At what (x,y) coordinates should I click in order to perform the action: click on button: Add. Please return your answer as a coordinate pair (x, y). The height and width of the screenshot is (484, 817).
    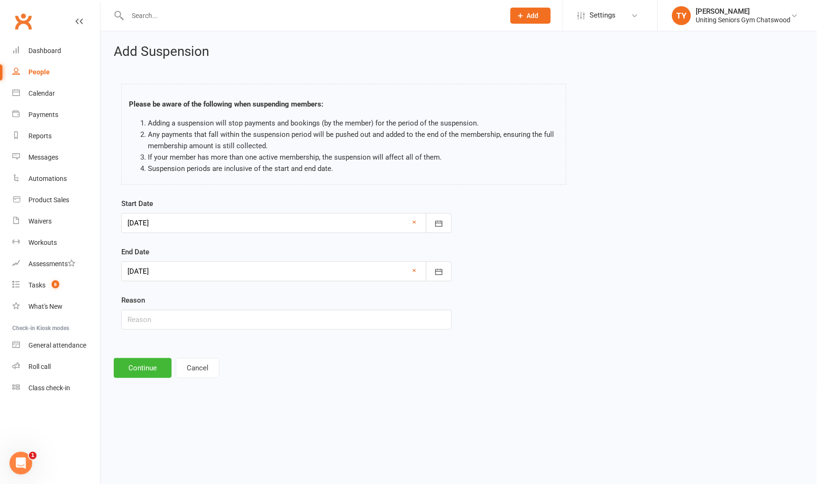
    Looking at the image, I should click on (530, 16).